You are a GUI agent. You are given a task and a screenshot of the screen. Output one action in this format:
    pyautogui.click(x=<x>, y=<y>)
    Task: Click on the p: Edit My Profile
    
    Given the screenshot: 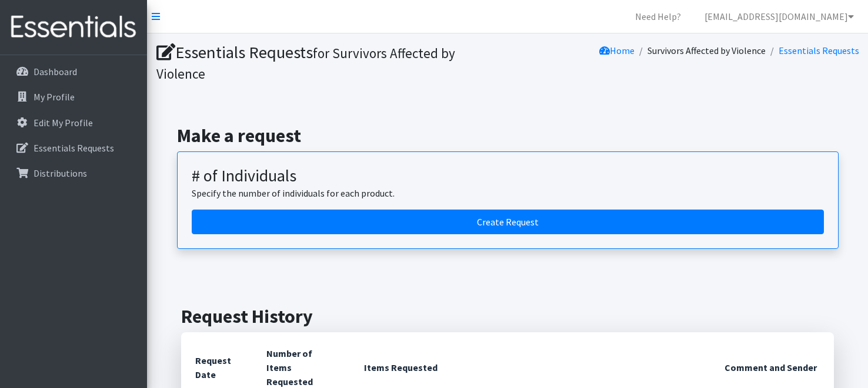 What is the action you would take?
    pyautogui.click(x=63, y=123)
    